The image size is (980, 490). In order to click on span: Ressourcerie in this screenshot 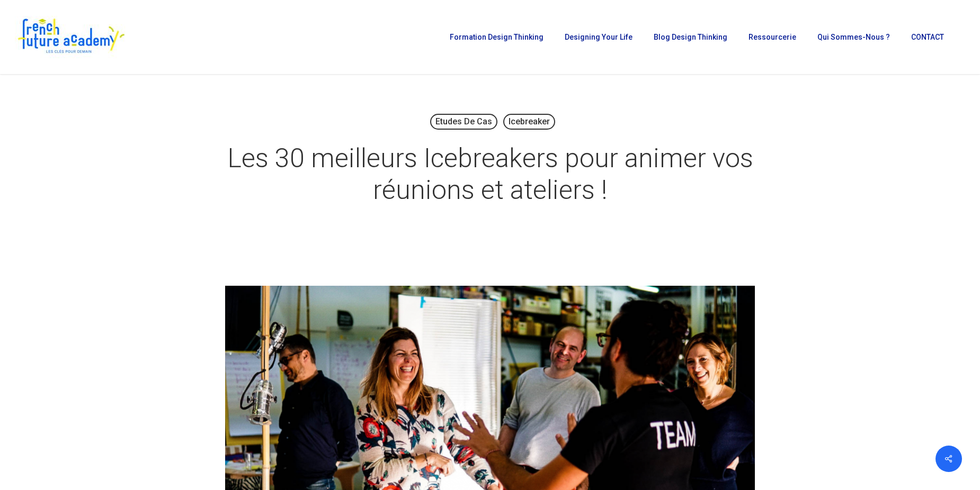, I will do `click(773, 37)`.